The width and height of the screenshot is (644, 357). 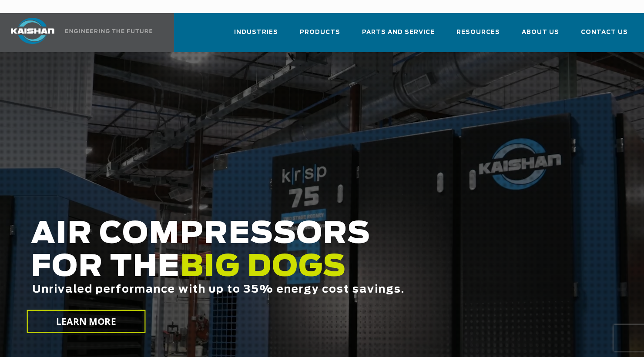 What do you see at coordinates (273, 270) in the screenshot?
I see `h2: AIR COMPRESSORS FOR THE` at bounding box center [273, 270].